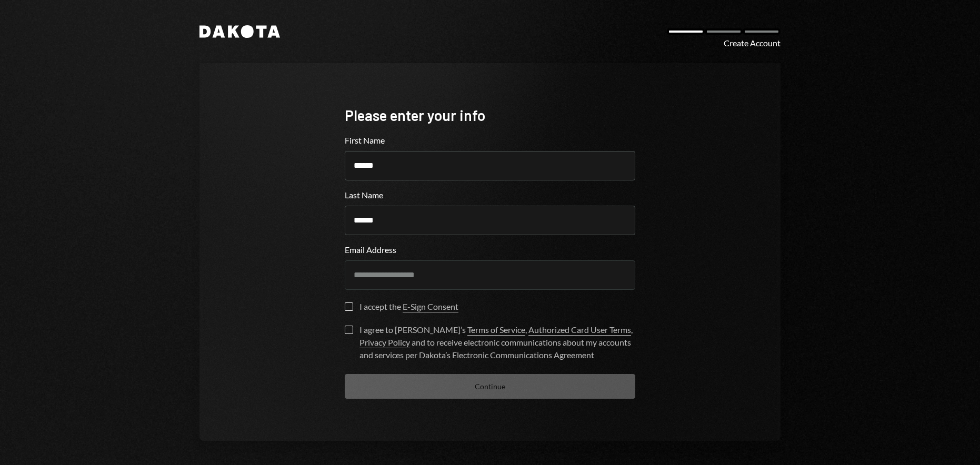 This screenshot has height=465, width=980. What do you see at coordinates (385, 343) in the screenshot?
I see `a: Privacy Policy` at bounding box center [385, 343].